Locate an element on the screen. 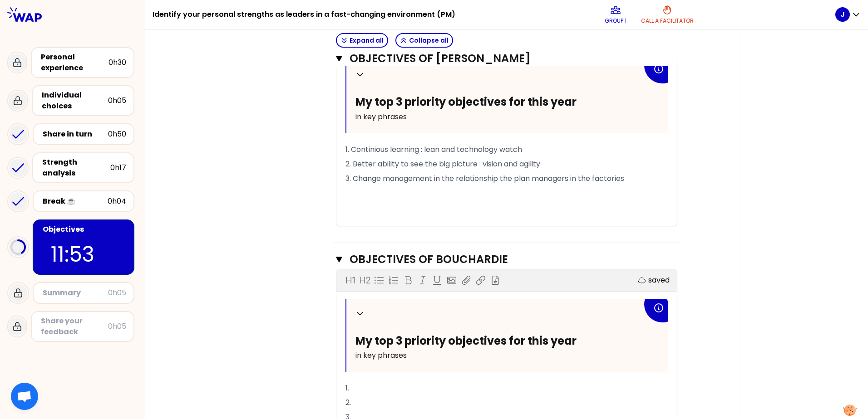 The width and height of the screenshot is (868, 419). p: Group 1 is located at coordinates (616, 21).